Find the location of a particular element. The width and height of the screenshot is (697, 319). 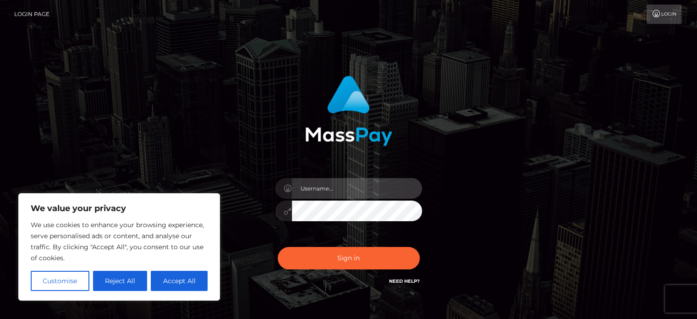

button: Accept All is located at coordinates (179, 281).